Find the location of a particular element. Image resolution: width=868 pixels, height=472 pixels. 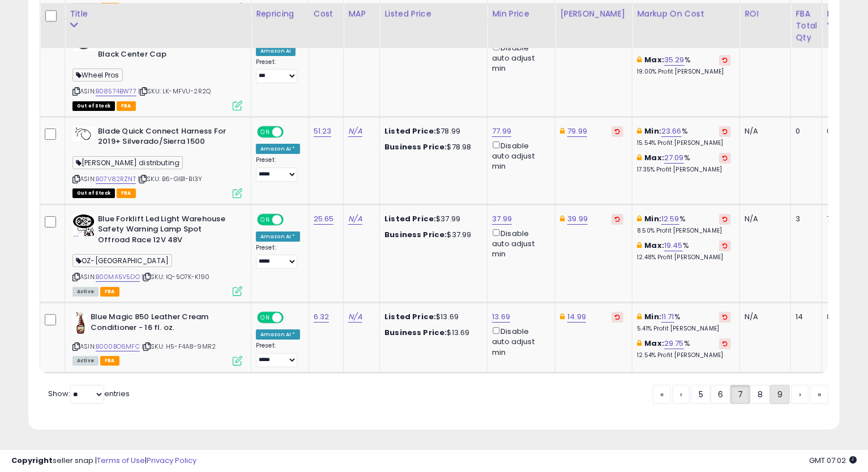

a: 6.32 is located at coordinates (322, 317).